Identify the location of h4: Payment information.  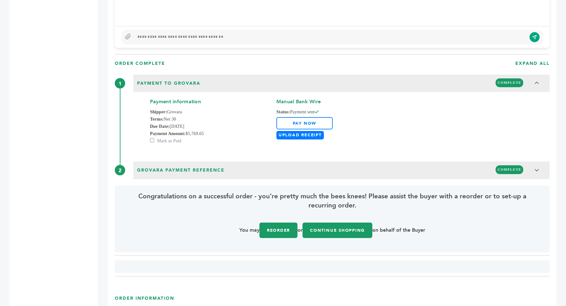
(213, 103).